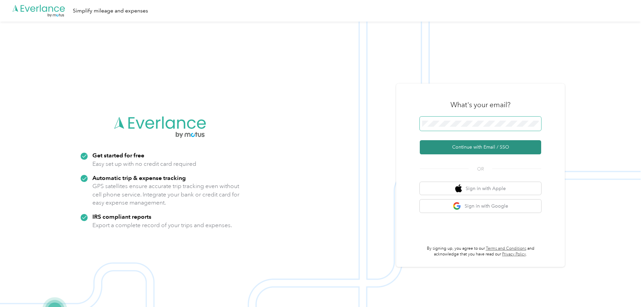 This screenshot has height=307, width=644. Describe the element at coordinates (506, 249) in the screenshot. I see `a: Terms and Conditions` at that location.